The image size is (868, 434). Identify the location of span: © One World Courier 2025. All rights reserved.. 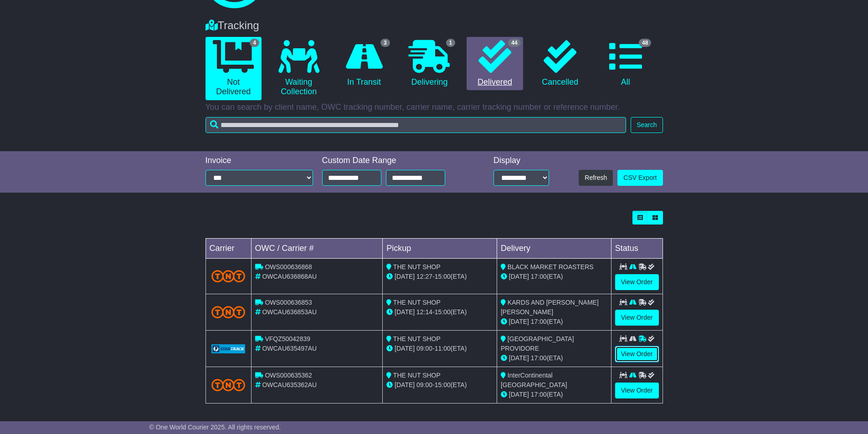
(215, 427).